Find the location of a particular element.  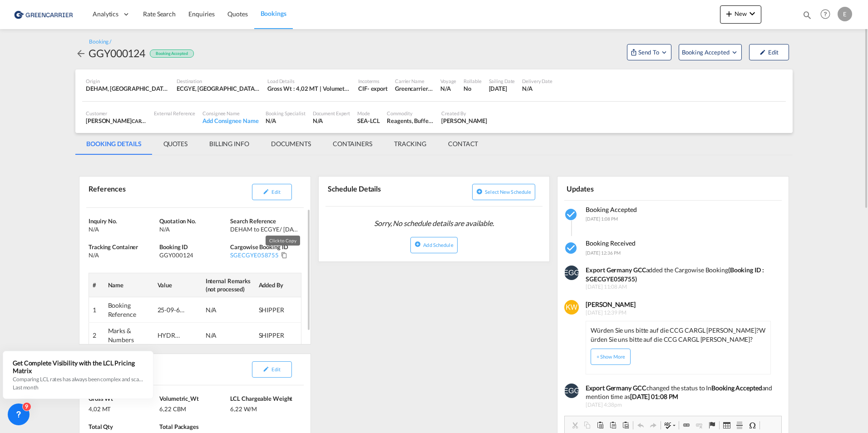

span: Total Qty is located at coordinates (101, 427).